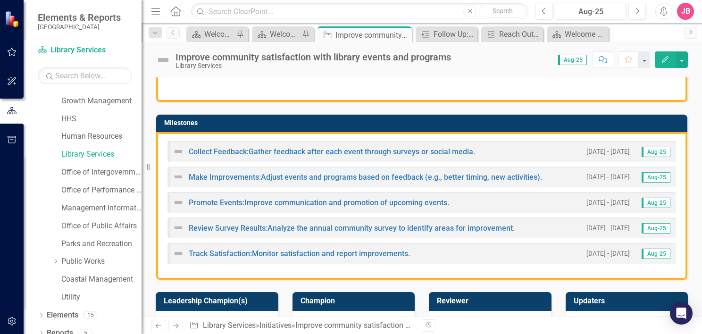  What do you see at coordinates (275, 325) in the screenshot?
I see `a: Initiatives` at bounding box center [275, 325].